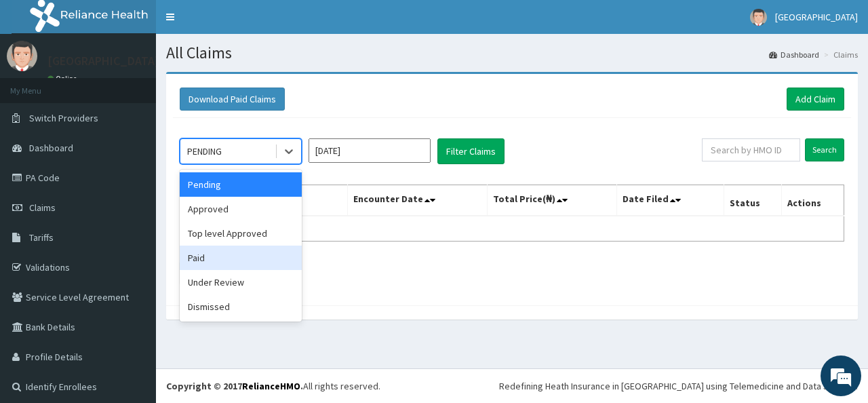 The height and width of the screenshot is (403, 868). Describe the element at coordinates (815, 99) in the screenshot. I see `a: Add Claim` at that location.